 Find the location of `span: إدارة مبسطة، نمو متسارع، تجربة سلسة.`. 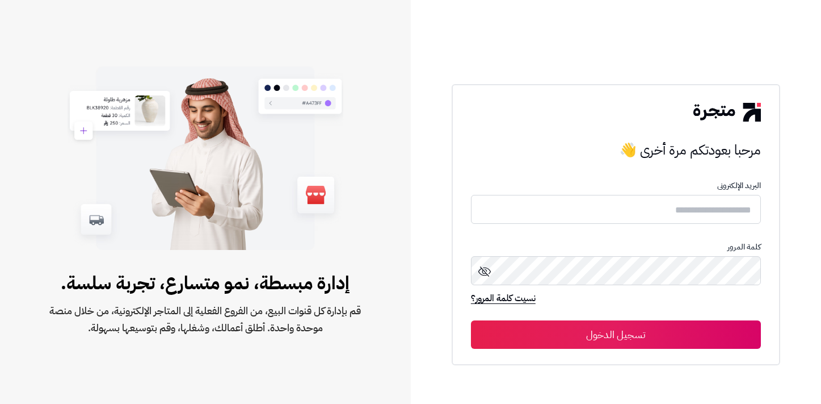

span: إدارة مبسطة، نمو متسارع، تجربة سلسة. is located at coordinates (205, 283).